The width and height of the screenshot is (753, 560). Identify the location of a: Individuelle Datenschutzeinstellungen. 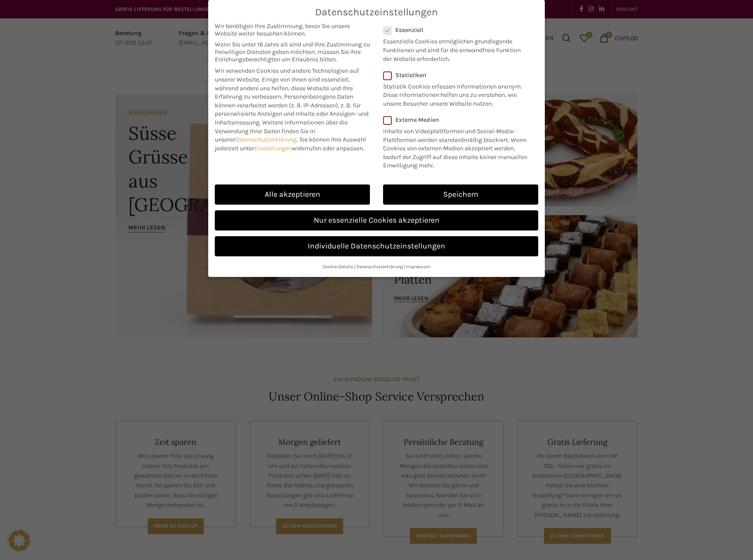
(377, 246).